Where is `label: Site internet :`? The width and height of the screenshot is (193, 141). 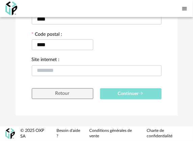
label: Site internet : is located at coordinates (46, 61).